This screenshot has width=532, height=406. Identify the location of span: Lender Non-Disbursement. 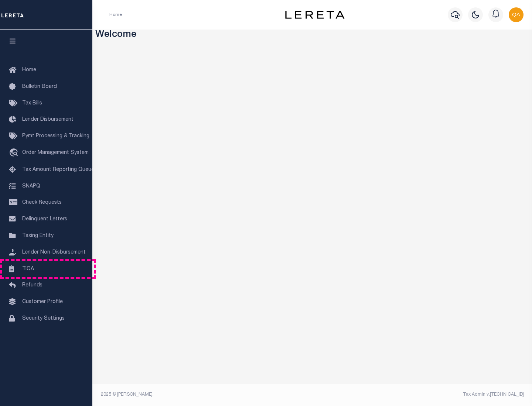
(54, 252).